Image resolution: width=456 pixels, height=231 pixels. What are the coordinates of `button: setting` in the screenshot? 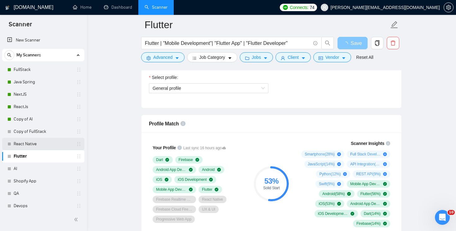 It's located at (448, 7).